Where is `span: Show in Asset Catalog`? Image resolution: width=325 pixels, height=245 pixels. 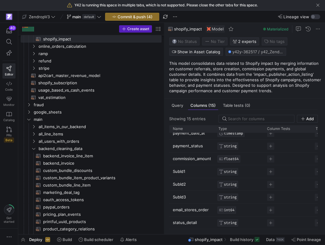 span: Show in Asset Catalog is located at coordinates (199, 52).